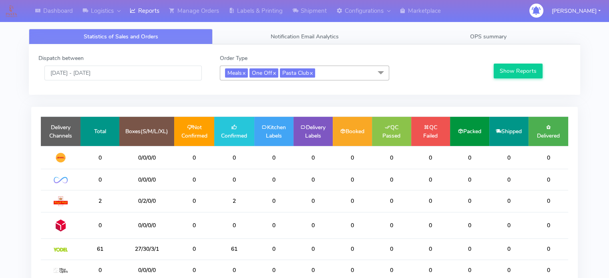  I want to click on span: One Off, so click(264, 73).